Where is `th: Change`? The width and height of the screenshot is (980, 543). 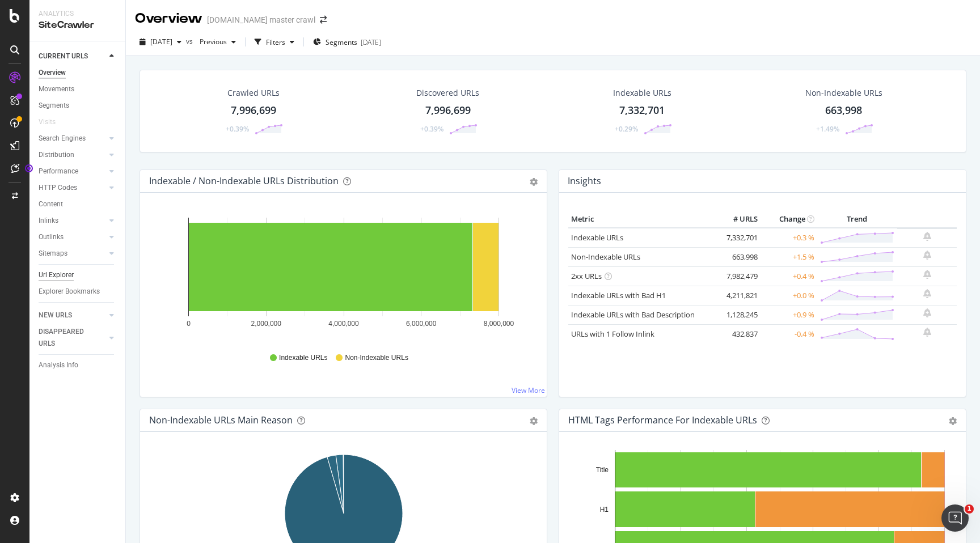
th: Change is located at coordinates (789, 219).